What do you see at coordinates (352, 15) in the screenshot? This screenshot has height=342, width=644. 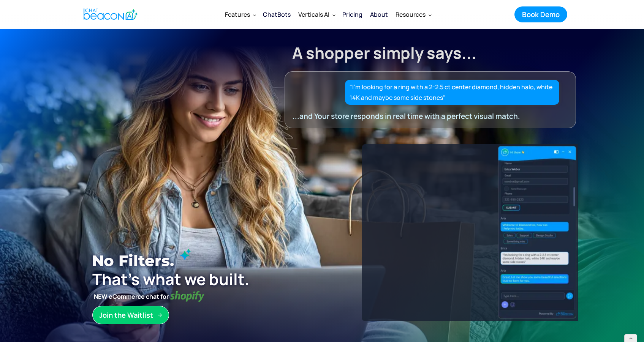 I see `a: Pricing` at bounding box center [352, 15].